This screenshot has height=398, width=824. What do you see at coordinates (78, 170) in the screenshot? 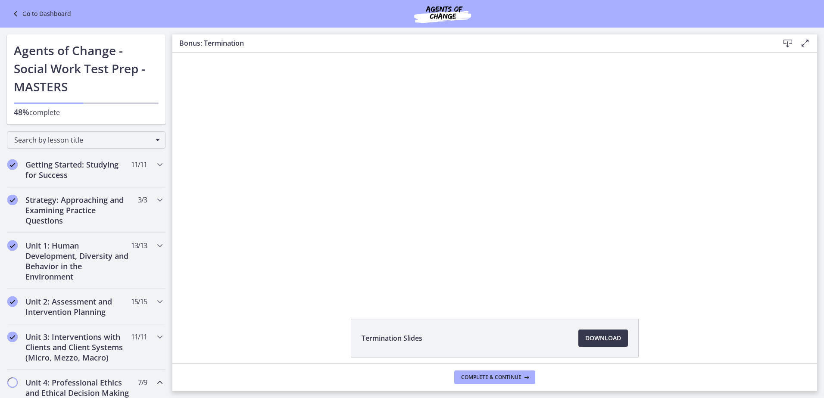
I see `h2: Getting Started: Studying for Success` at bounding box center [78, 170].